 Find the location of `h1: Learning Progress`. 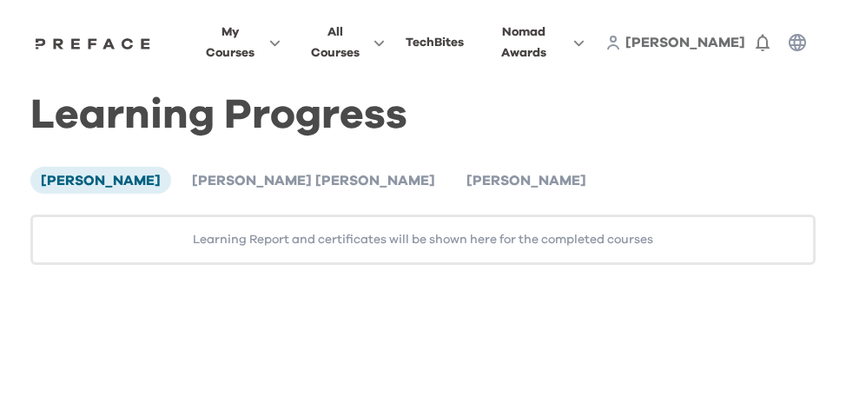

h1: Learning Progress is located at coordinates (423, 116).